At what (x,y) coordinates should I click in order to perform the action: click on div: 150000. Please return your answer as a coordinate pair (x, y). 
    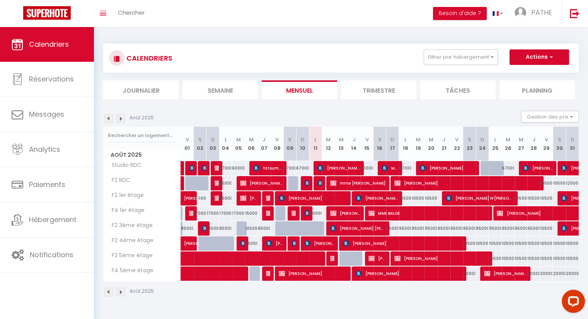
    Looking at the image, I should click on (251, 214).